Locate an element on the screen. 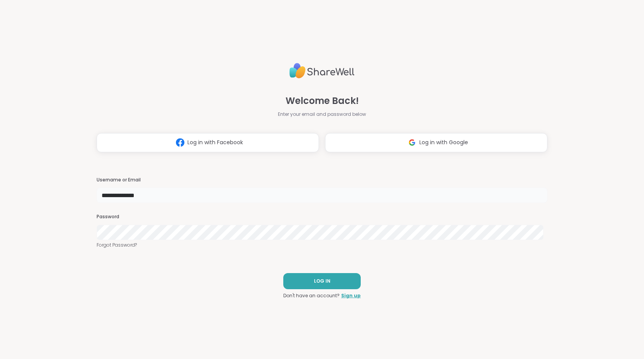  h3: Password is located at coordinates (322, 217).